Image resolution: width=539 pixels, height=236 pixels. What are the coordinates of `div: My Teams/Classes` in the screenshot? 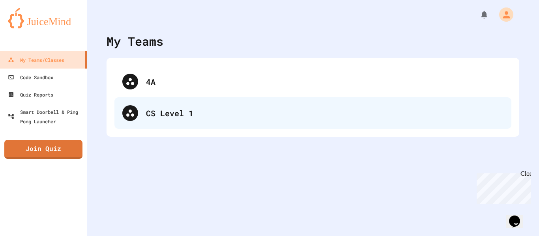 It's located at (36, 60).